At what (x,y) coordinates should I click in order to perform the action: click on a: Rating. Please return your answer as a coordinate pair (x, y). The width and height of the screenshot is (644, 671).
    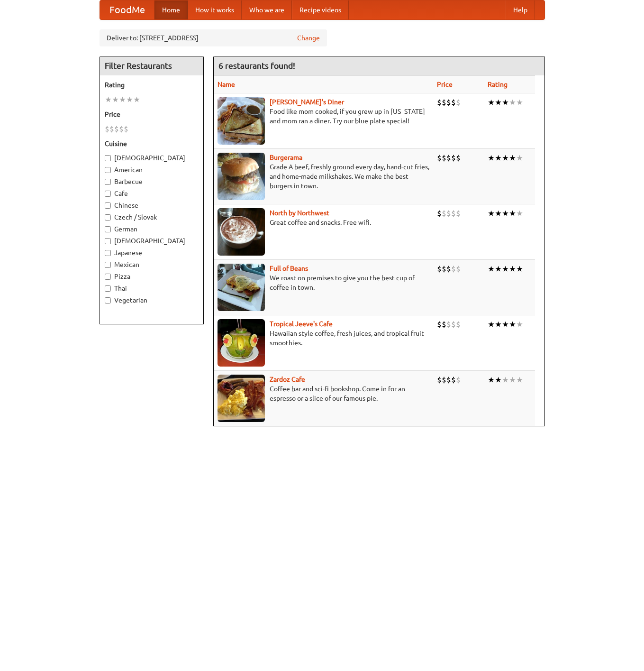
    Looking at the image, I should click on (498, 84).